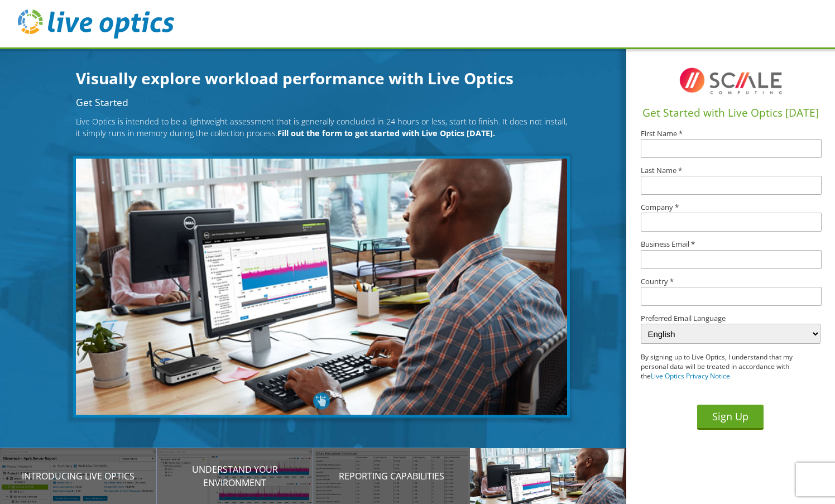 The width and height of the screenshot is (835, 504). I want to click on button: Sign Up, so click(730, 417).